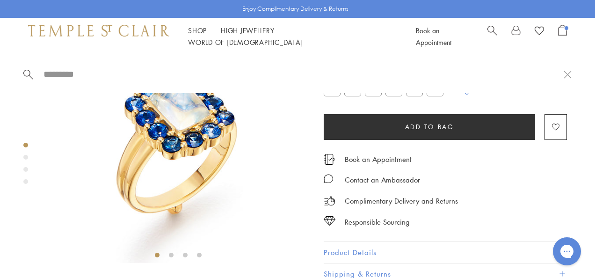 The height and width of the screenshot is (278, 595). Describe the element at coordinates (328, 179) in the screenshot. I see `img: MessageIcon-01_2.svg` at that location.